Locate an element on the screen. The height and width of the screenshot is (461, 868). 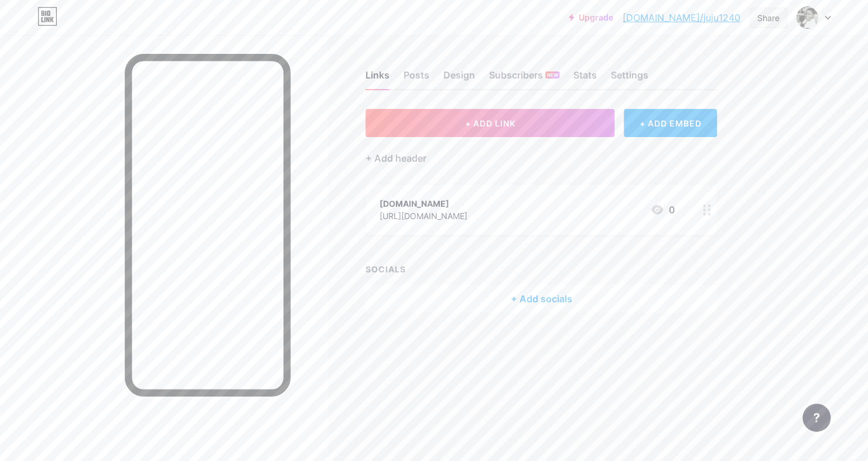
div: Design is located at coordinates (459, 79).